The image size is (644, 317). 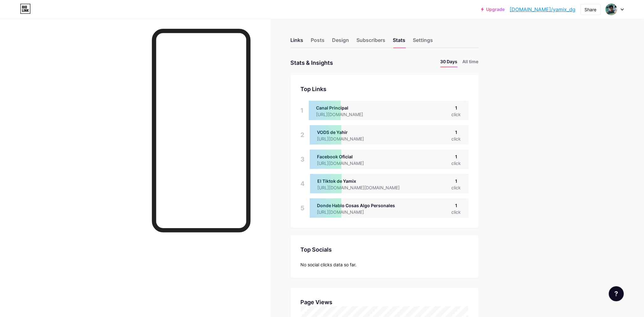 What do you see at coordinates (371, 42) in the screenshot?
I see `div: Subscribers` at bounding box center [371, 42].